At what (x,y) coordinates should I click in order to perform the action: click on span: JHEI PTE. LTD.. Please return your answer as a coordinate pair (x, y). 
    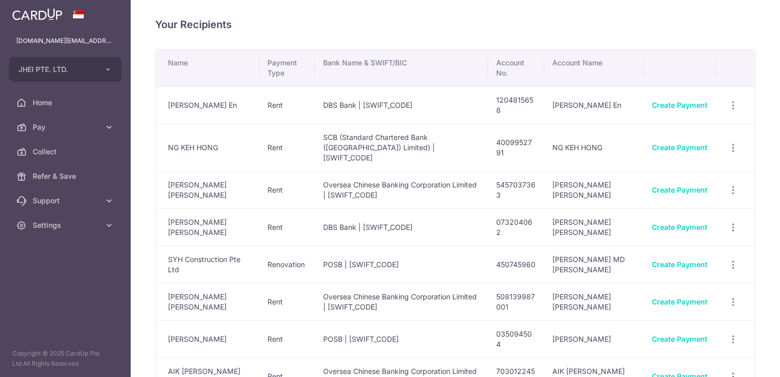
    Looking at the image, I should click on (56, 69).